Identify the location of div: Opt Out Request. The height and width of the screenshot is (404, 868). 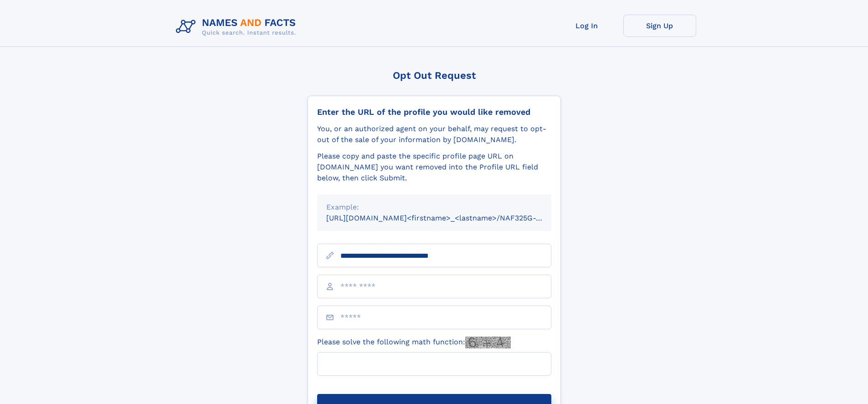
(434, 75).